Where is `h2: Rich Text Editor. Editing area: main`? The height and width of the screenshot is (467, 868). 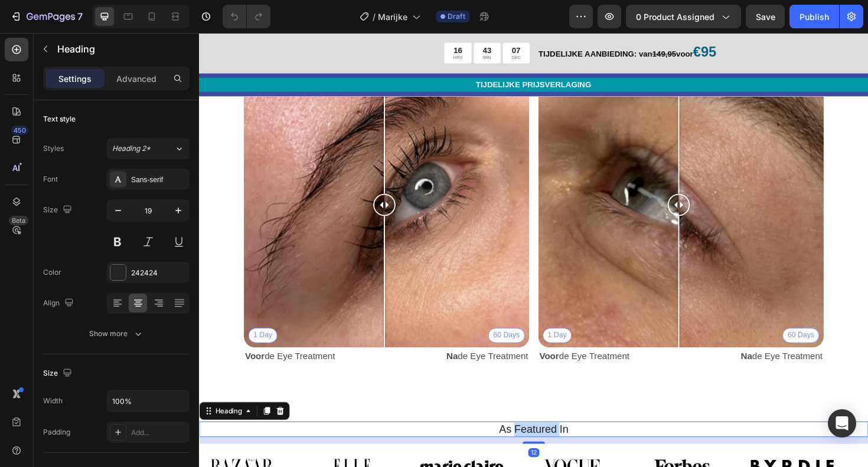
h2: Rich Text Editor. Editing area: main is located at coordinates (354, 420).